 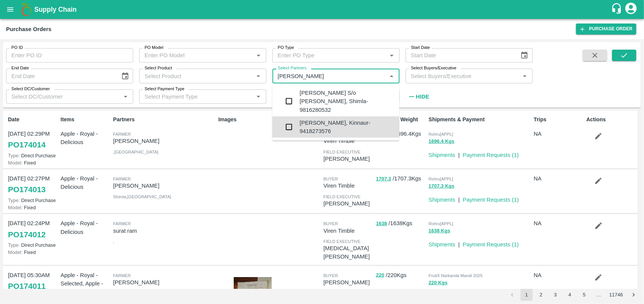 What do you see at coordinates (438, 283) in the screenshot?
I see `button: 220 Kgs` at bounding box center [438, 283].